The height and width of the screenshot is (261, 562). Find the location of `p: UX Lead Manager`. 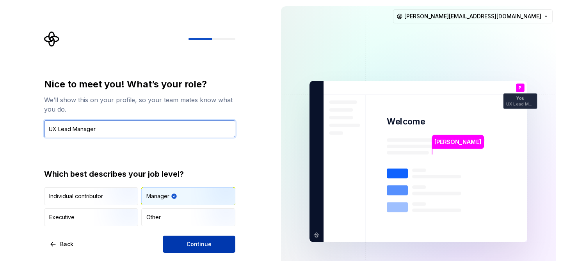

p: UX Lead Manager is located at coordinates (520, 104).